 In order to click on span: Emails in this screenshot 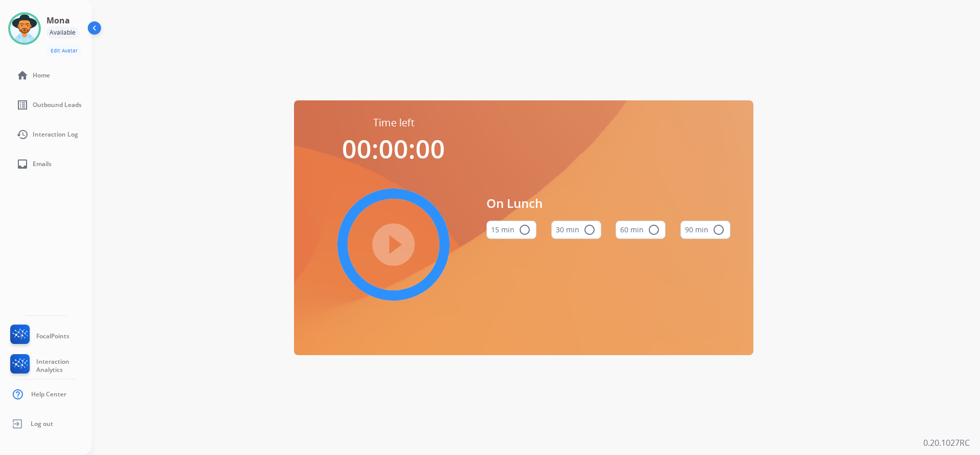, I will do `click(42, 164)`.